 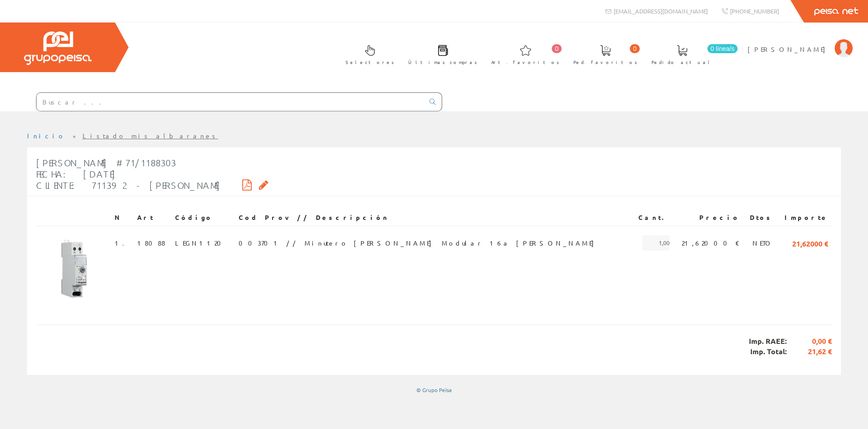 I want to click on span: NETO, so click(x=763, y=243).